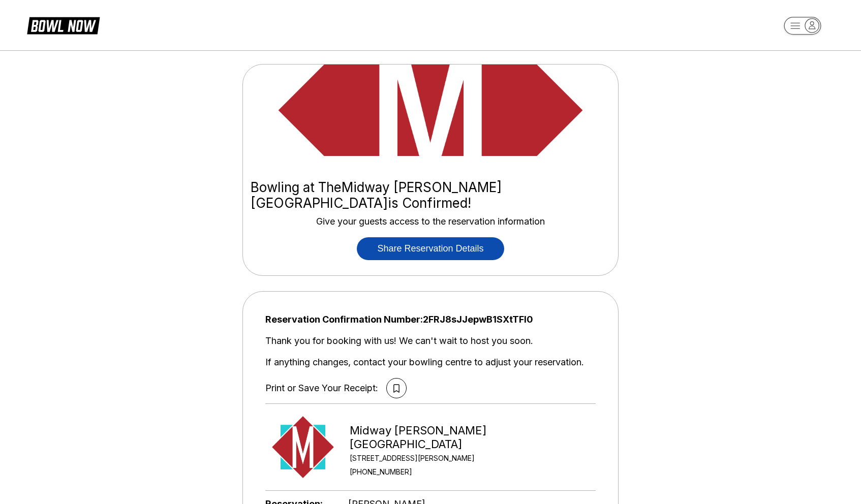  What do you see at coordinates (430, 248) in the screenshot?
I see `button: Share Reservation Details` at bounding box center [430, 248].